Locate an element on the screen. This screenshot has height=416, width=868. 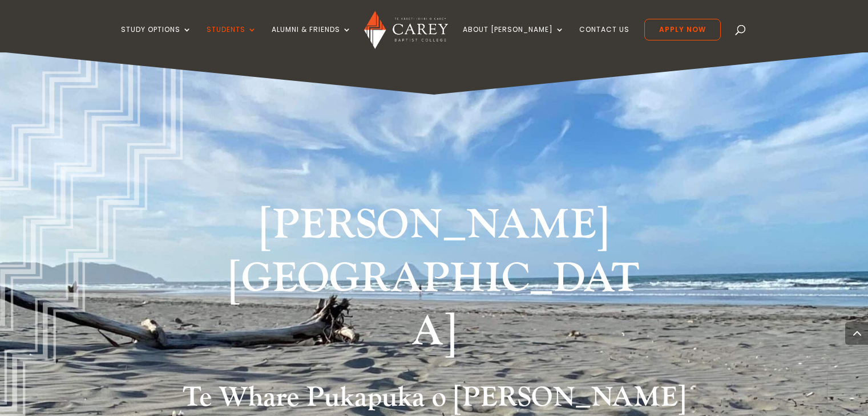
a: Apply Now is located at coordinates (682, 29).